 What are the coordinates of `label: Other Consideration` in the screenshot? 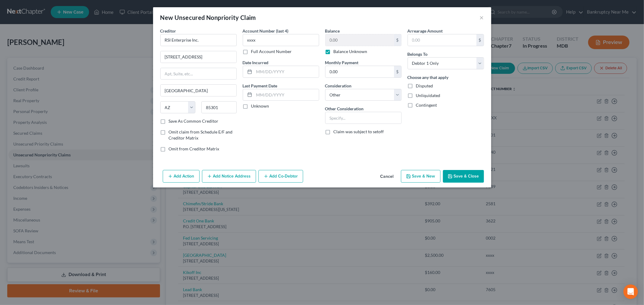 It's located at (345, 108).